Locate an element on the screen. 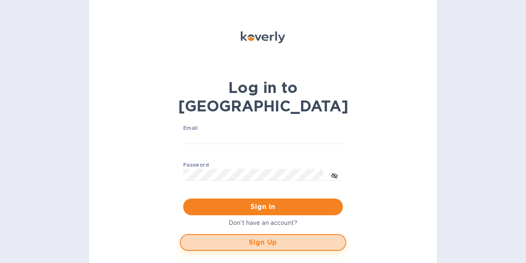 Image resolution: width=526 pixels, height=263 pixels. button: toggle password visibility is located at coordinates (335, 174).